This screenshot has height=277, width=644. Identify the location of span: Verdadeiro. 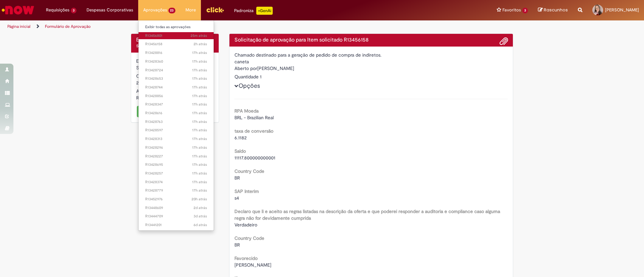
(246, 225).